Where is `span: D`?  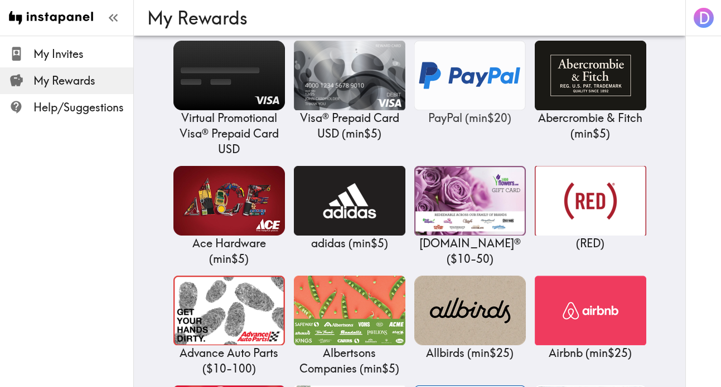
span: D is located at coordinates (704, 18).